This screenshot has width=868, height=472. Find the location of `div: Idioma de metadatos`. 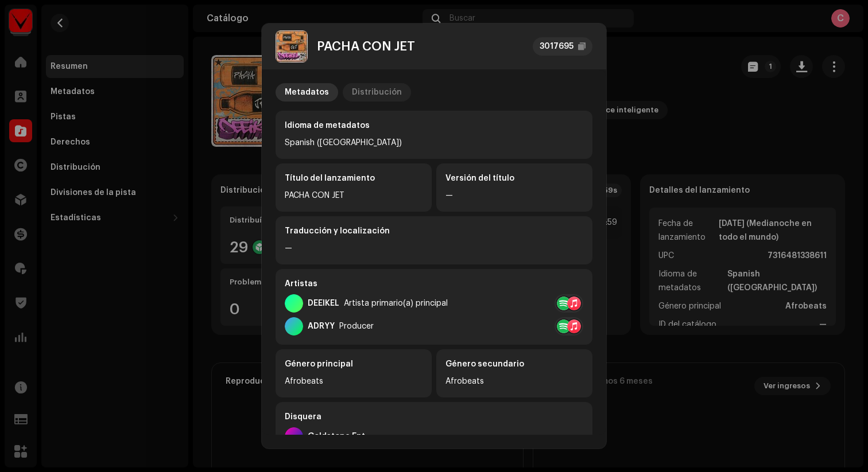

div: Idioma de metadatos is located at coordinates (434, 126).